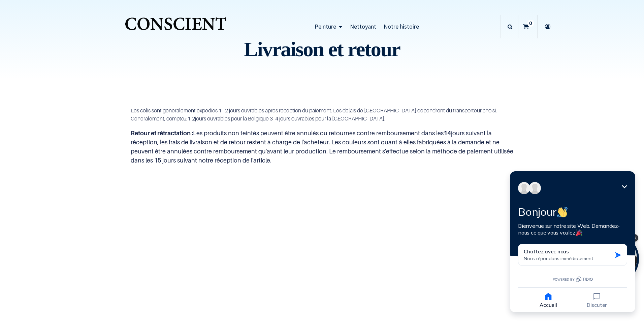  I want to click on a: Peinture, so click(328, 26).